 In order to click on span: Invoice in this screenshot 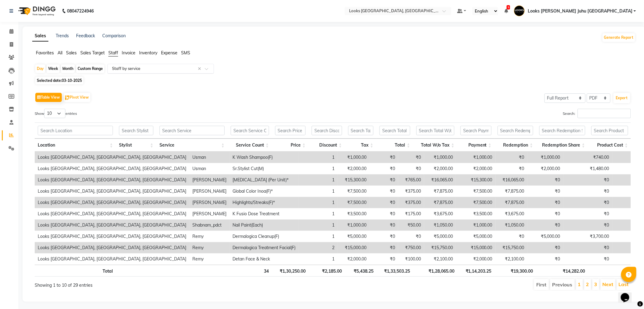, I will do `click(128, 53)`.